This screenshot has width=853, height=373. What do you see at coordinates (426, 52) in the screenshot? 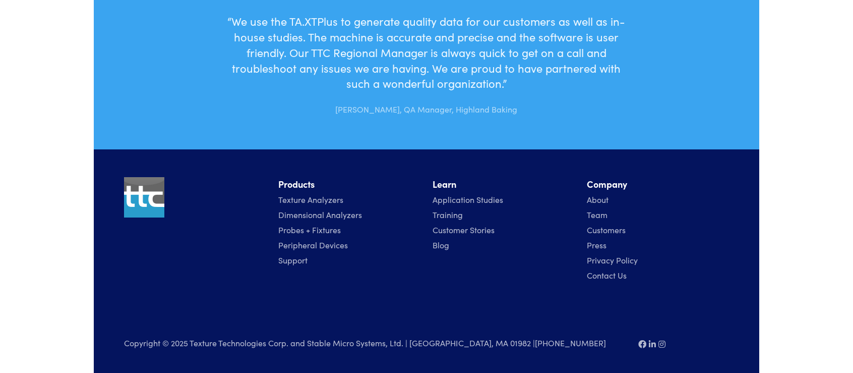
I see `h6: “We use the TA.XTPlus to generate quality data for our customers as well as in-house studies. The...` at bounding box center [426, 52].